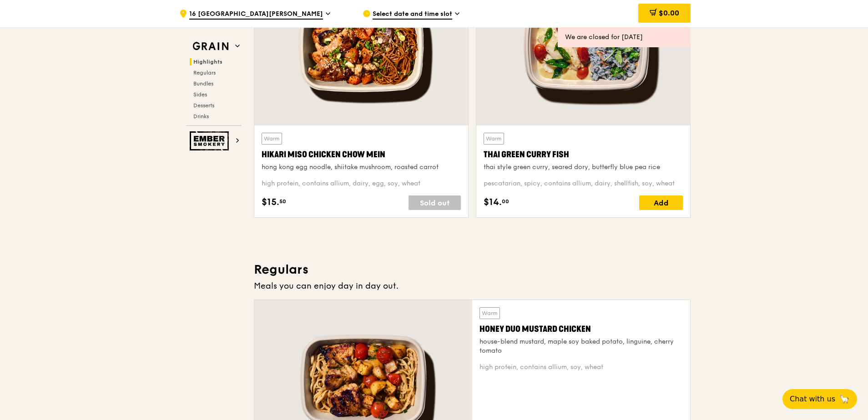 The height and width of the screenshot is (420, 868). I want to click on img: Ember Smokery web logo, so click(211, 141).